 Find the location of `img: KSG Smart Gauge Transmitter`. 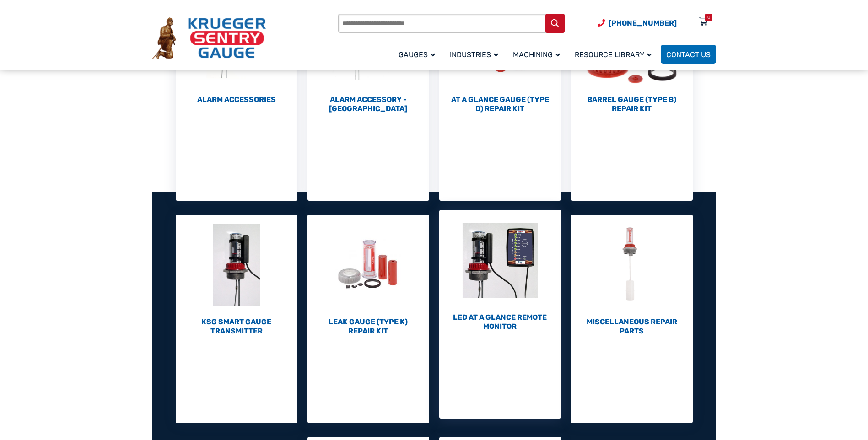

img: KSG Smart Gauge Transmitter is located at coordinates (237, 265).